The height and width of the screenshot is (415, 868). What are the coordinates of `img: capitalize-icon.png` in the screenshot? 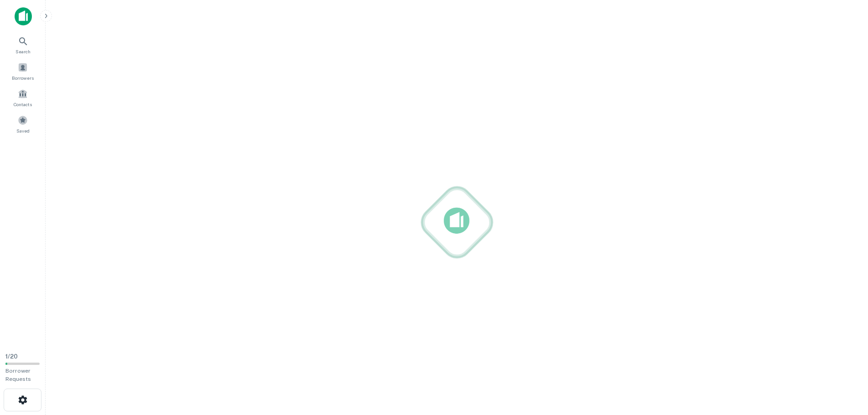 It's located at (23, 17).